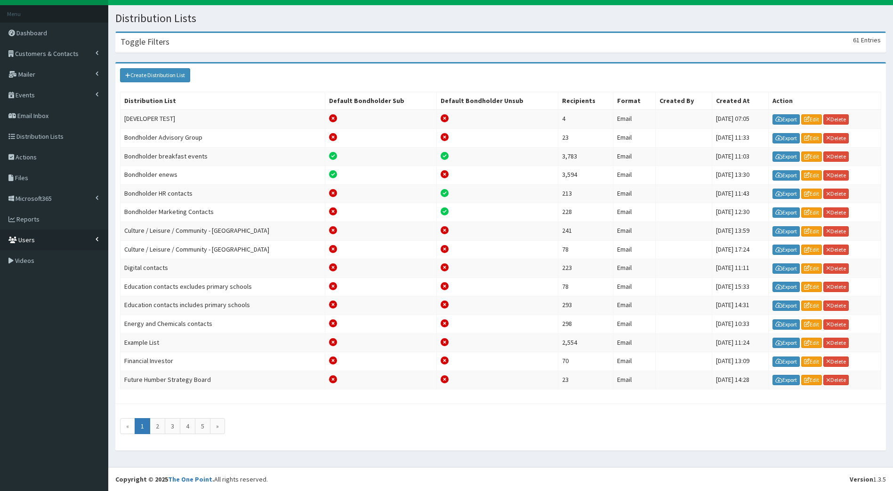 The image size is (893, 491). Describe the element at coordinates (223, 176) in the screenshot. I see `td: Bondholder enews` at that location.